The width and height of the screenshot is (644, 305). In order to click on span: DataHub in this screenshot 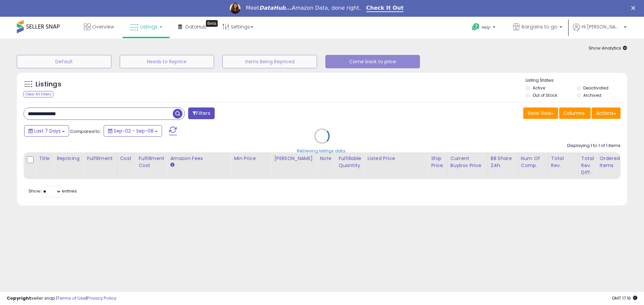, I will do `click(196, 27)`.